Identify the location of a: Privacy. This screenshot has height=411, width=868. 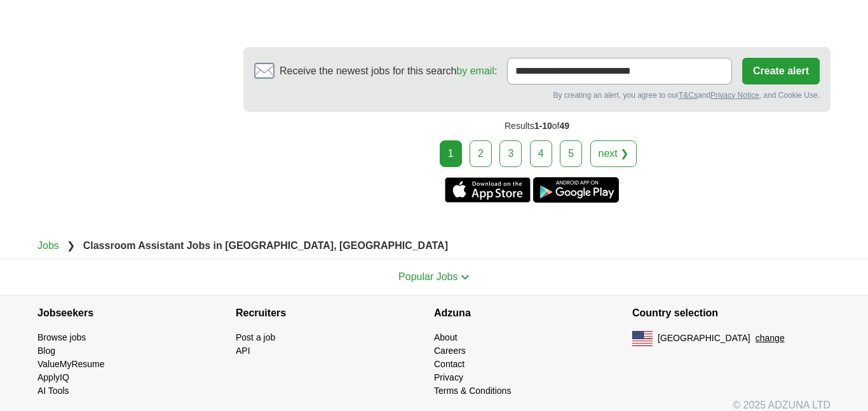
(449, 377).